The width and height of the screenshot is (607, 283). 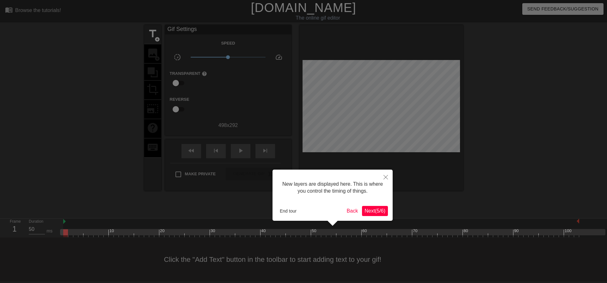 What do you see at coordinates (375, 211) in the screenshot?
I see `button: Next` at bounding box center [375, 211].